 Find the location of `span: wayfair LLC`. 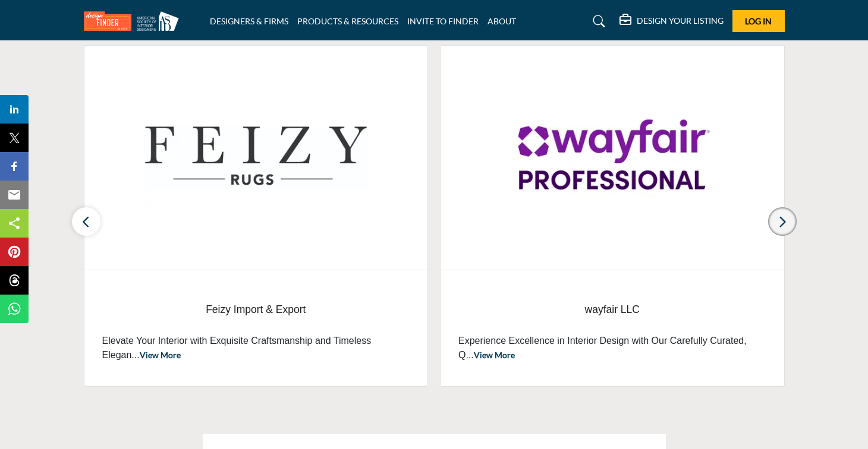

span: wayfair LLC is located at coordinates (612, 310).